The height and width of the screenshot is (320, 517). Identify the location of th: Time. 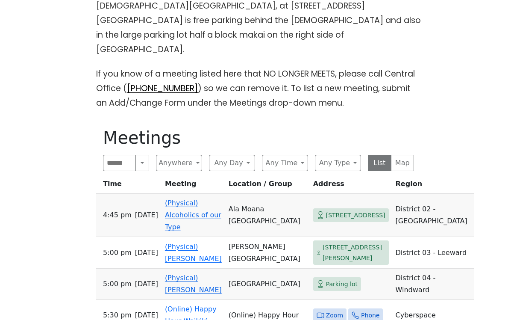
(129, 185).